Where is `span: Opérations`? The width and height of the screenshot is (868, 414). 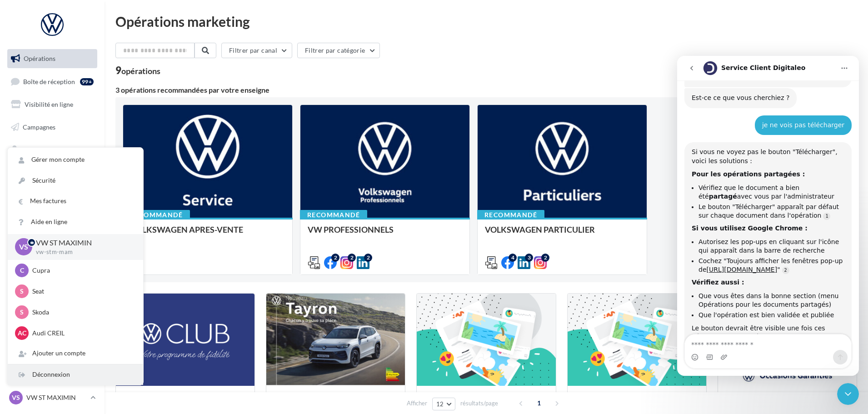
span: Opérations is located at coordinates (40, 58).